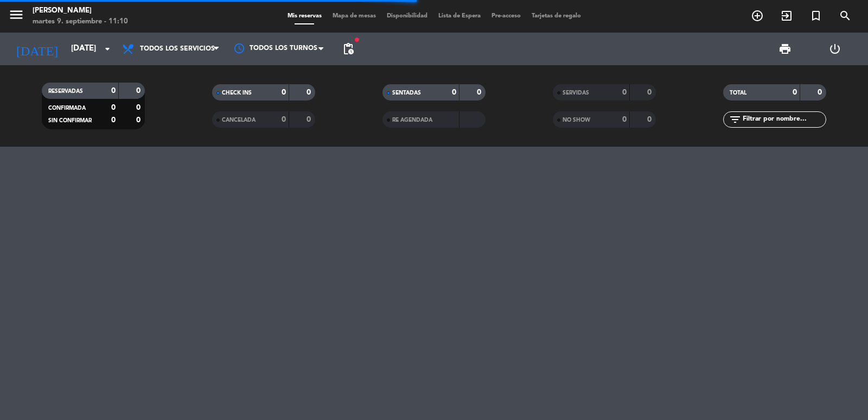 The height and width of the screenshot is (420, 868). I want to click on span: Pre-acceso, so click(506, 16).